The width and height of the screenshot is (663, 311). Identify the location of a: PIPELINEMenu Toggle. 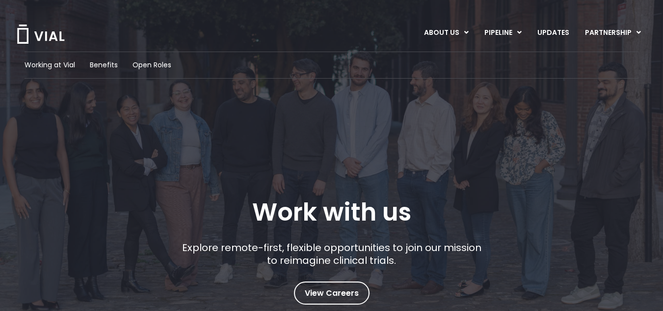
(503, 33).